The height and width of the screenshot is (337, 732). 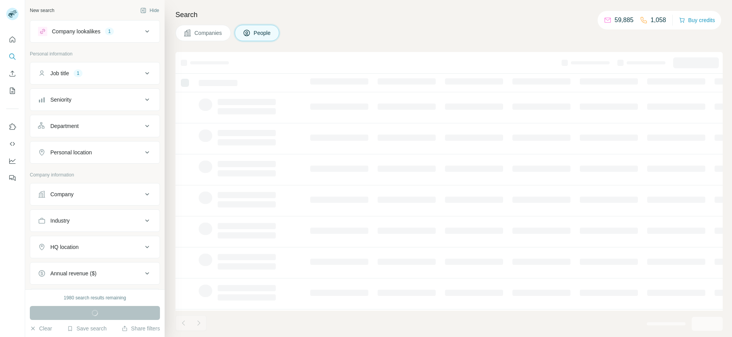 I want to click on button: Feedback, so click(x=12, y=178).